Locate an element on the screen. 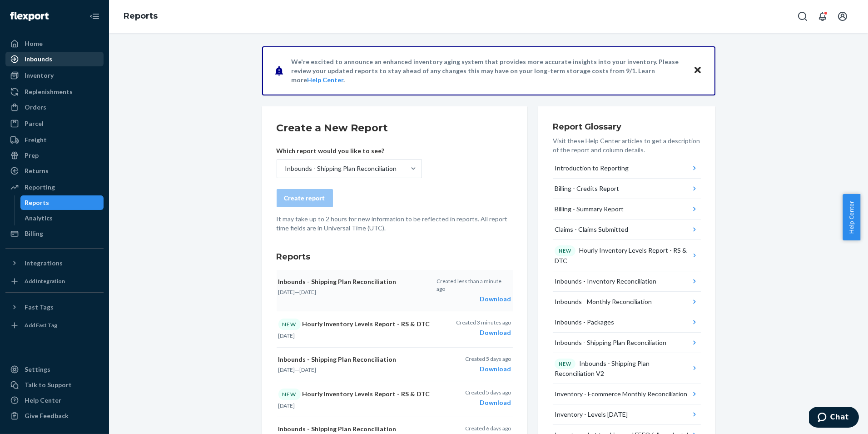  div: Reports is located at coordinates (37, 203).